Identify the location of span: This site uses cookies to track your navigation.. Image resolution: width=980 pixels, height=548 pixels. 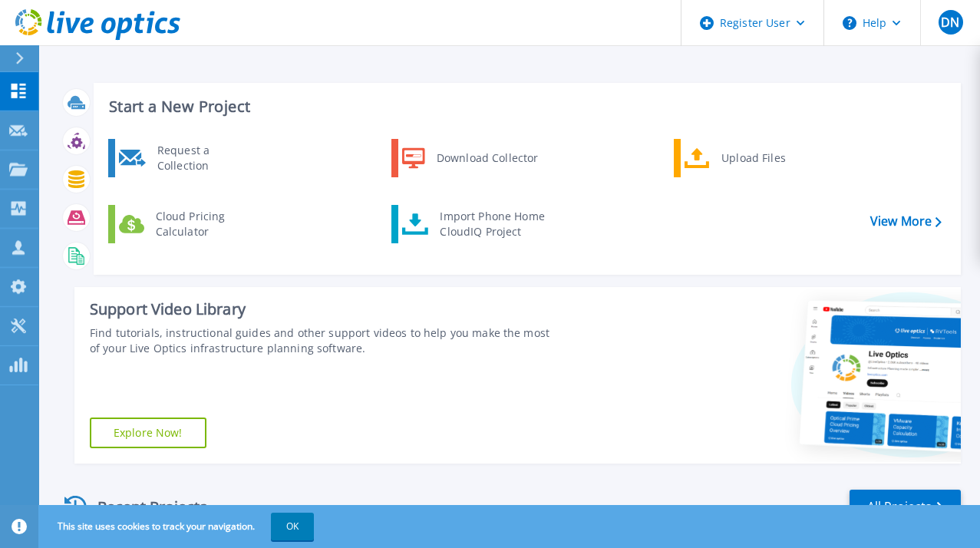
(178, 526).